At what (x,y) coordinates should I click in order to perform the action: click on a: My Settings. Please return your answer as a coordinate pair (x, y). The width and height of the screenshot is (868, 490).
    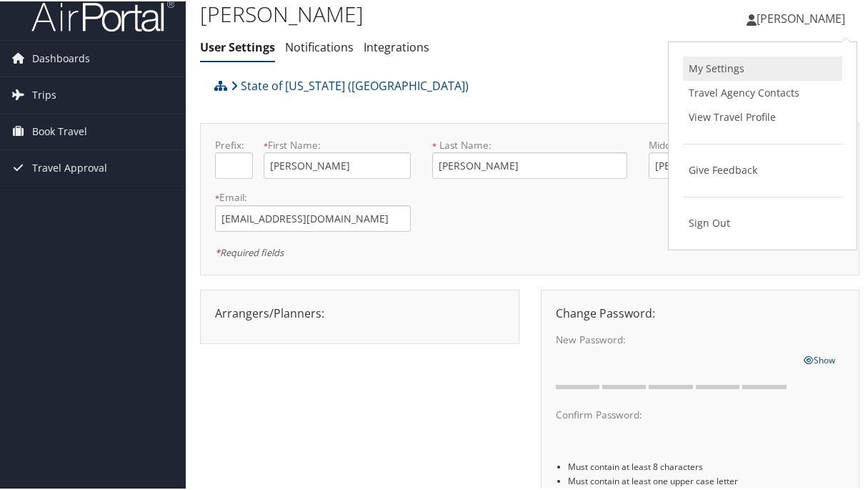
    Looking at the image, I should click on (762, 67).